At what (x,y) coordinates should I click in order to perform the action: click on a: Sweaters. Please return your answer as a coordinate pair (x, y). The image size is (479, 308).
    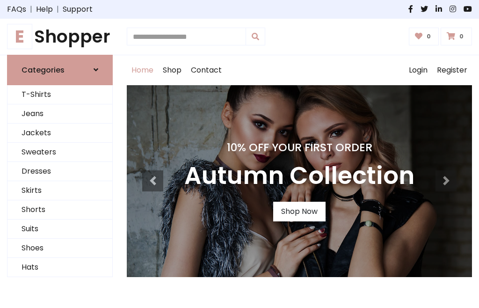
    Looking at the image, I should click on (60, 152).